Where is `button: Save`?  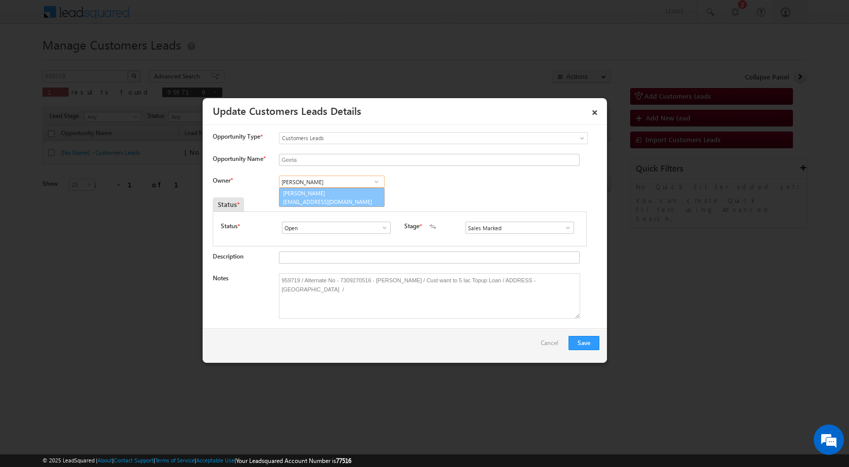 button: Save is located at coordinates (584, 343).